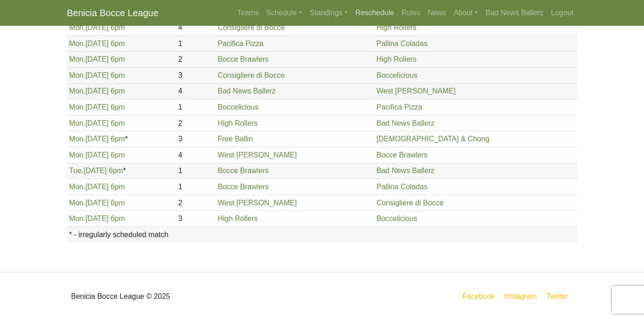  Describe the element at coordinates (559, 296) in the screenshot. I see `a: Twitter` at that location.